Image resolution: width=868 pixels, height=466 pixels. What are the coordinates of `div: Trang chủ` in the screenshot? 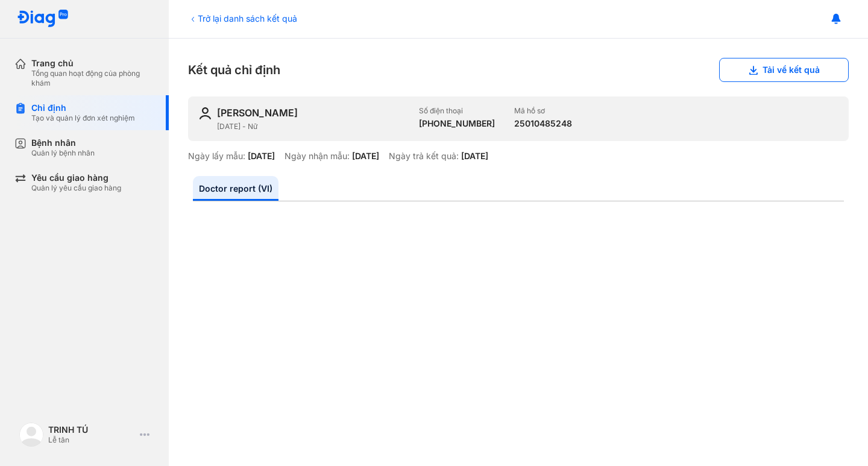 It's located at (93, 64).